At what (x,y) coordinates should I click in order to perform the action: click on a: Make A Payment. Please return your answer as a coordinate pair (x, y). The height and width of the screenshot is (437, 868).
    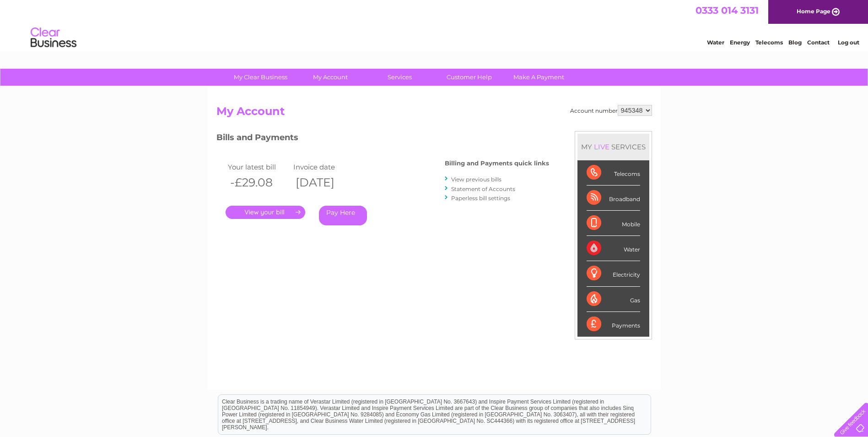
    Looking at the image, I should click on (538, 77).